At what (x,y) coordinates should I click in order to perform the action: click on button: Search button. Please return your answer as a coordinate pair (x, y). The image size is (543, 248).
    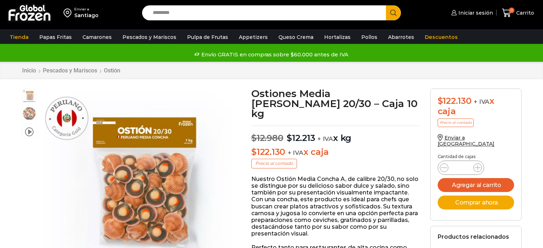
    Looking at the image, I should click on (393, 13).